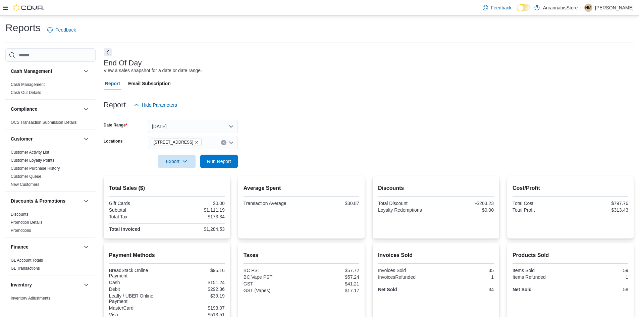 This screenshot has height=317, width=639. Describe the element at coordinates (65, 30) in the screenshot. I see `span: Feedback` at that location.